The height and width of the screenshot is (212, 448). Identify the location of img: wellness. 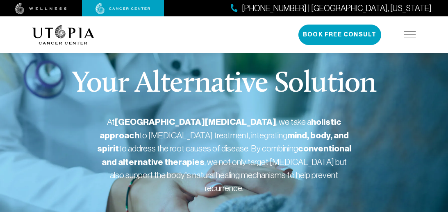
(41, 9).